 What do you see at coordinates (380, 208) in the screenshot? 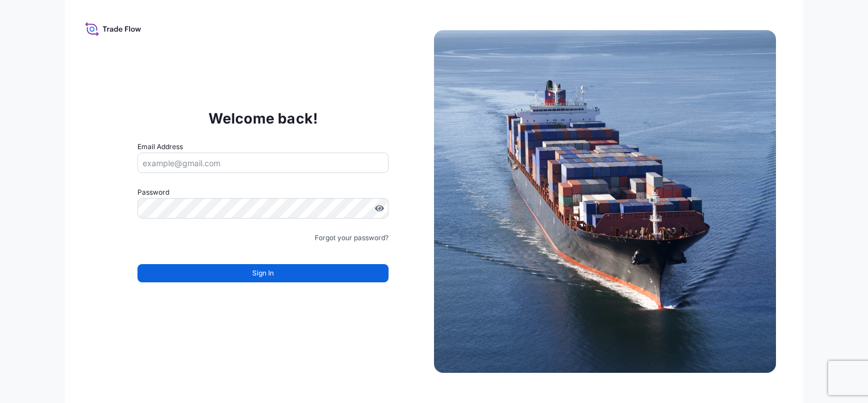
I see `button: Show password` at bounding box center [380, 208].